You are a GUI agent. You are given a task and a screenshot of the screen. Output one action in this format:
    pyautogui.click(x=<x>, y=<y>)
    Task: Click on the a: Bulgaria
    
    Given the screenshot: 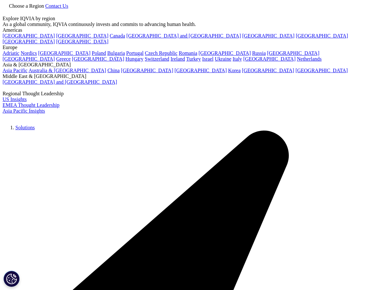 What is the action you would take?
    pyautogui.click(x=116, y=53)
    